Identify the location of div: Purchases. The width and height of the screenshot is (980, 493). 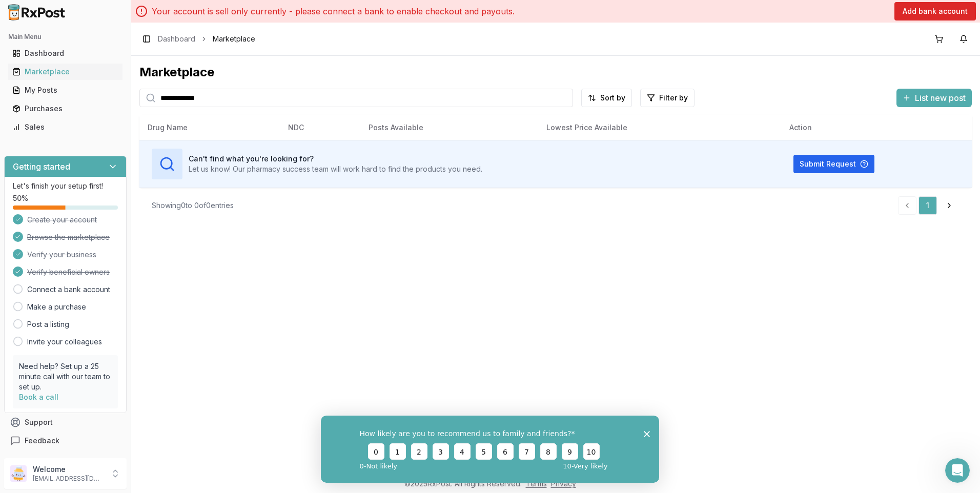
(65, 109).